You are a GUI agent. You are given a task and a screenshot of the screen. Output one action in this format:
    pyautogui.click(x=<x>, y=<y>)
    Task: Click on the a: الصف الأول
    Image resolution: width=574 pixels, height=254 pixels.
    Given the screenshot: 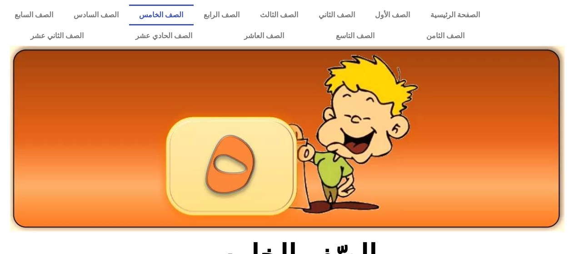 What is the action you would take?
    pyautogui.click(x=393, y=15)
    